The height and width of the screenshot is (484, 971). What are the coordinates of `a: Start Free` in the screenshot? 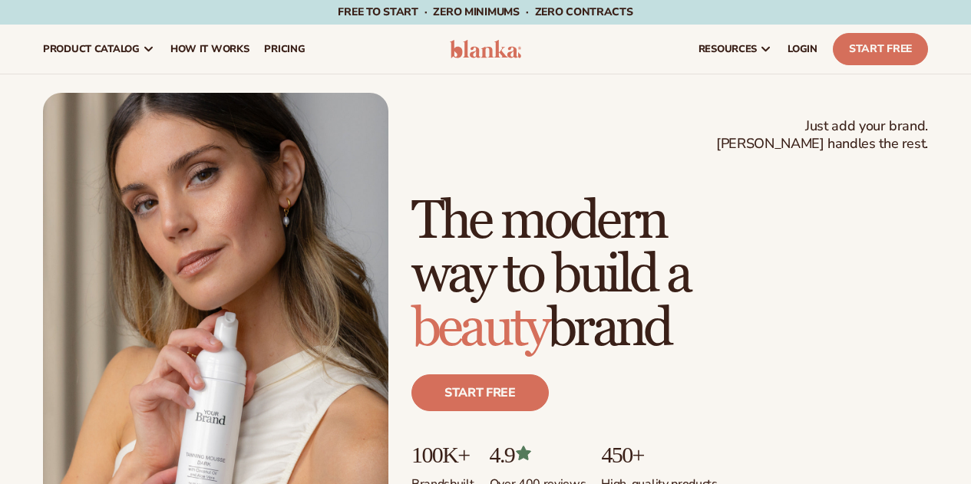 It's located at (880, 49).